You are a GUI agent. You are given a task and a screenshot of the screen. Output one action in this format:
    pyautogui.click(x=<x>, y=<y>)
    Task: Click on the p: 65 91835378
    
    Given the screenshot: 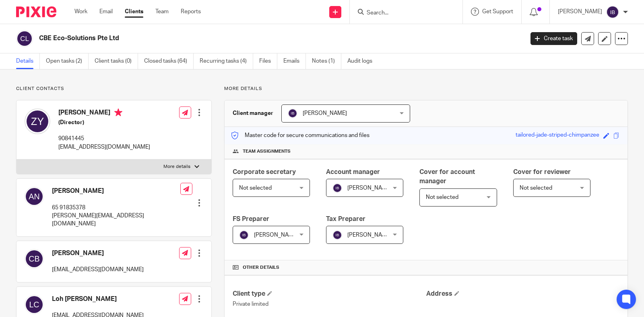 What is the action you would take?
    pyautogui.click(x=116, y=208)
    